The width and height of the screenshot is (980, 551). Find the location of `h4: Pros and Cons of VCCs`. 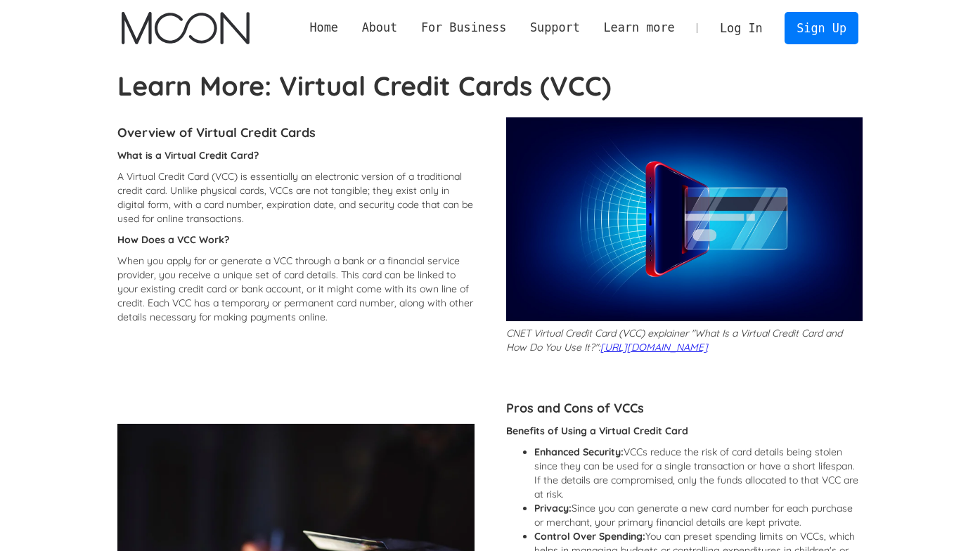

h4: Pros and Cons of VCCs is located at coordinates (685, 409).